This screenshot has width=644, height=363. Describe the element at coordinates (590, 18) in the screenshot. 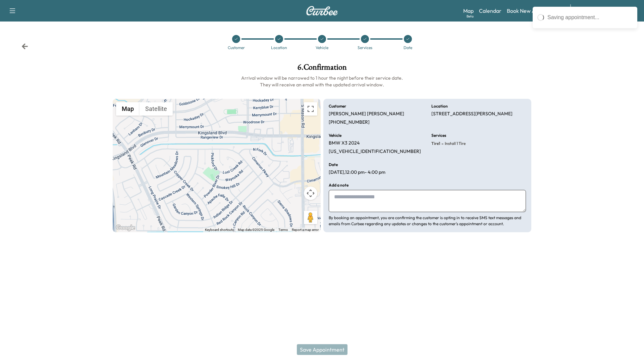

I see `div: Saving appointment...` at that location.